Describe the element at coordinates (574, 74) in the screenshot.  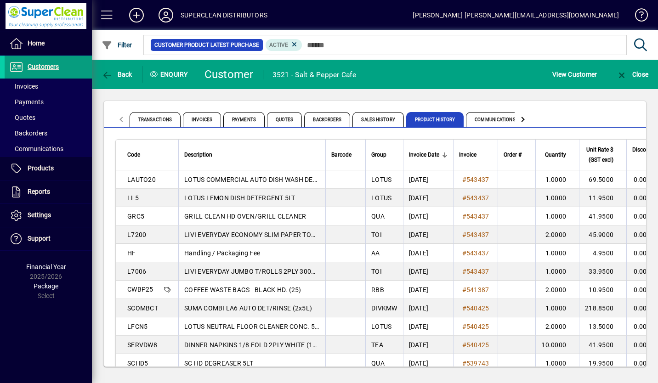
I see `button: View Customer` at that location.